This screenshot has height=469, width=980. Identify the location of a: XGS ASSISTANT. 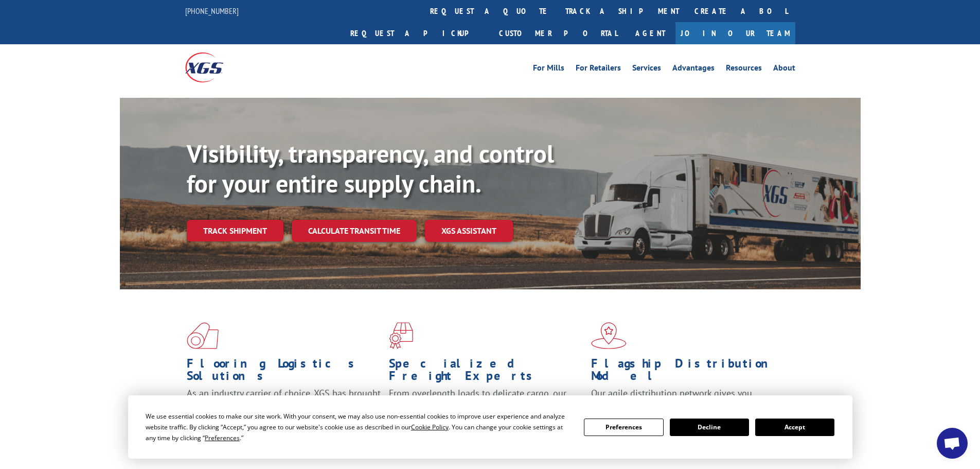
(469, 231).